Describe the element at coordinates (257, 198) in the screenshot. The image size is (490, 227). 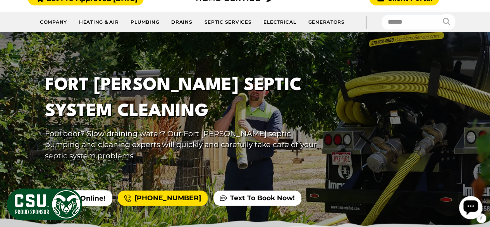
I see `a: Text To Book Now!` at that location.